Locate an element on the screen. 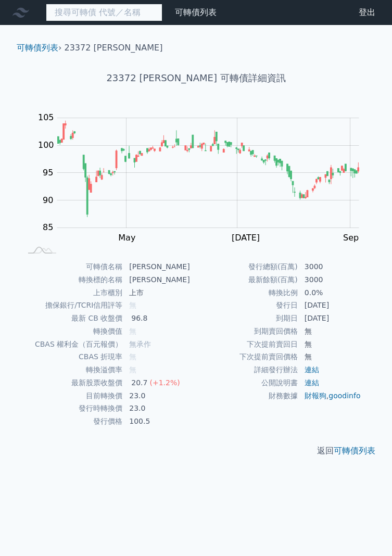 This screenshot has height=556, width=392. td: 擔保銀行/TCRI信用評等 is located at coordinates (72, 305).